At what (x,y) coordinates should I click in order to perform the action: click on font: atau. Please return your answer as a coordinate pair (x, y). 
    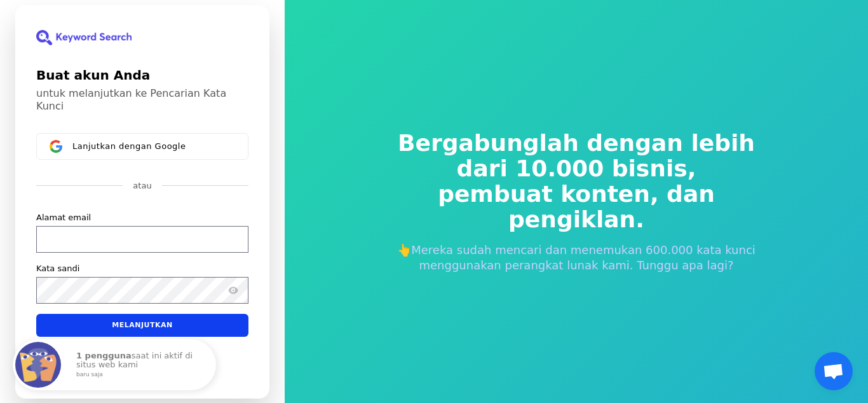
    Looking at the image, I should click on (142, 185).